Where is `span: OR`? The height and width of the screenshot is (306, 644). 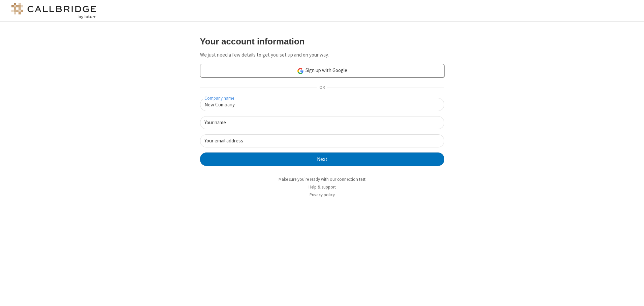
span: OR is located at coordinates (322, 88).